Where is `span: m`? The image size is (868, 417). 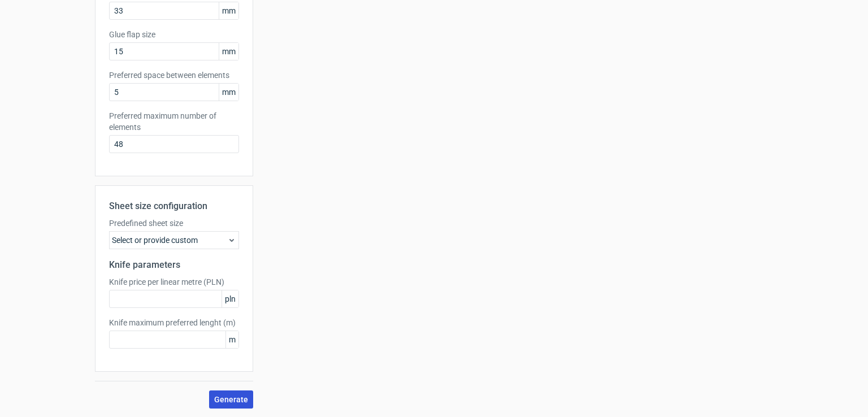
span: m is located at coordinates (232, 339).